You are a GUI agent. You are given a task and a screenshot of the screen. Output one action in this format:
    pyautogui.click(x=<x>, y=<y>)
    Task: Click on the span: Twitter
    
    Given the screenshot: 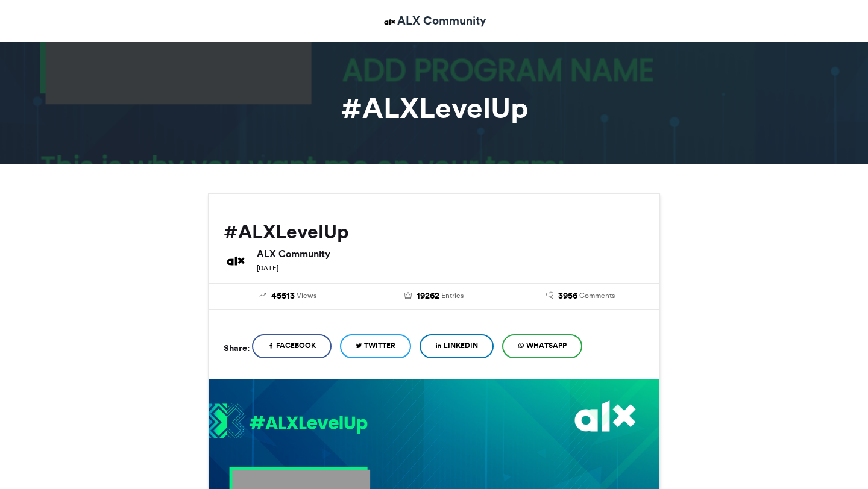 What is the action you would take?
    pyautogui.click(x=380, y=346)
    